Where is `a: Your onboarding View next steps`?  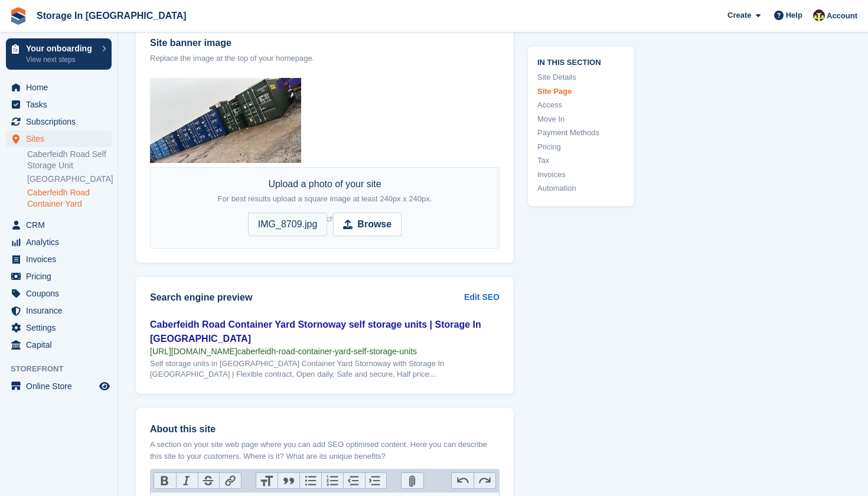 a: Your onboarding View next steps is located at coordinates (59, 54).